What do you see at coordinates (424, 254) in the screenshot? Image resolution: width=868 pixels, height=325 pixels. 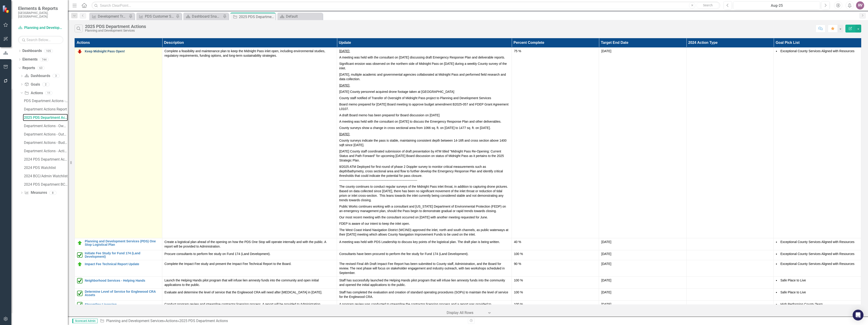 I see `p: Consultants have been procured to perform the fee study for Fund 174 (Land Development).` at bounding box center [424, 254].